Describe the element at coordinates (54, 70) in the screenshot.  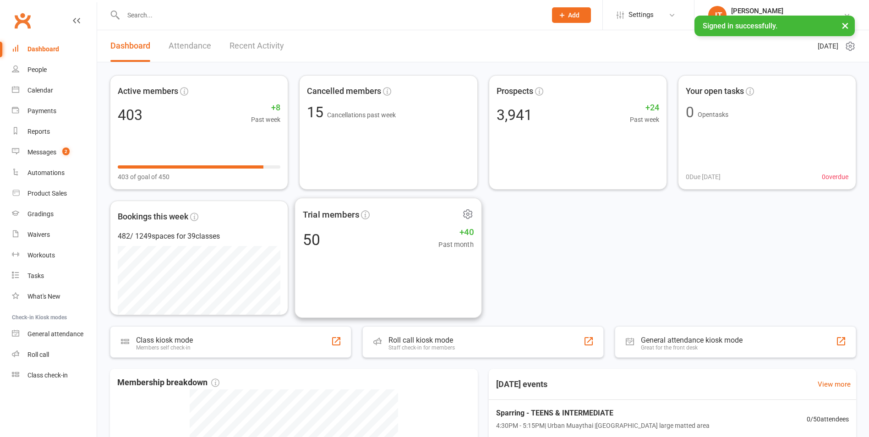
I see `a: People` at that location.